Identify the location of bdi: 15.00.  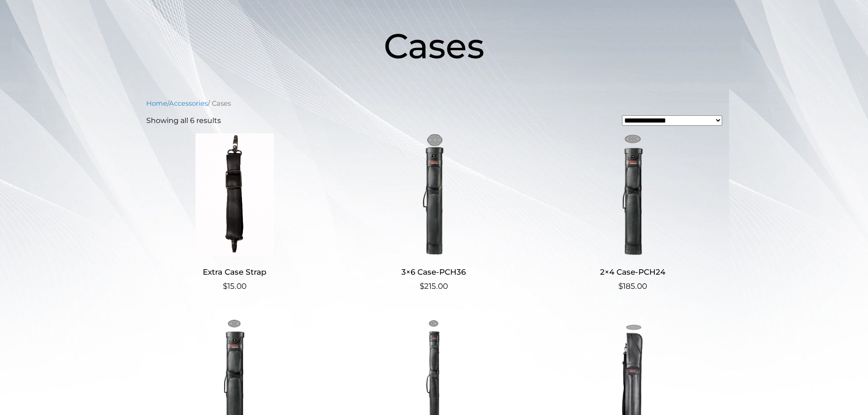
(235, 286).